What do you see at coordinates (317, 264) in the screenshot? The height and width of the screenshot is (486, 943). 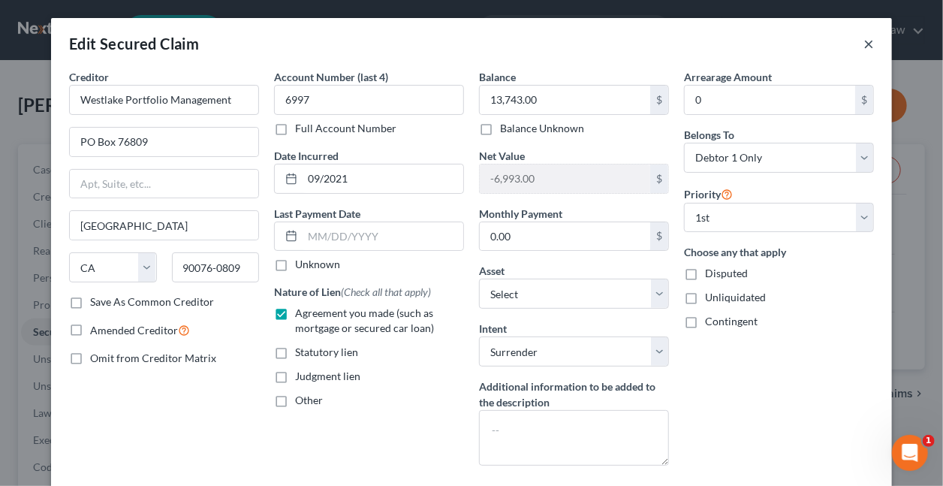 I see `label: Unknown` at bounding box center [317, 264].